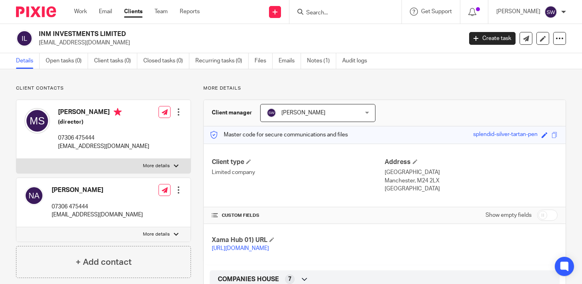 The image size is (582, 284). I want to click on label: Show empty fields, so click(508, 215).